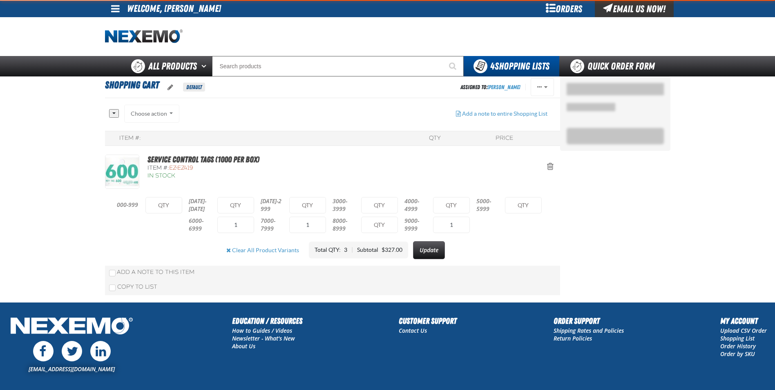 The width and height of the screenshot is (775, 390). Describe the element at coordinates (203, 225) in the screenshot. I see `p: 6000-6999` at that location.